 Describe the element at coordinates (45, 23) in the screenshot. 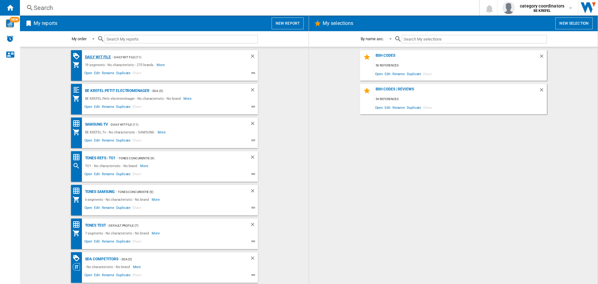

I see `h2: My reports` at that location.